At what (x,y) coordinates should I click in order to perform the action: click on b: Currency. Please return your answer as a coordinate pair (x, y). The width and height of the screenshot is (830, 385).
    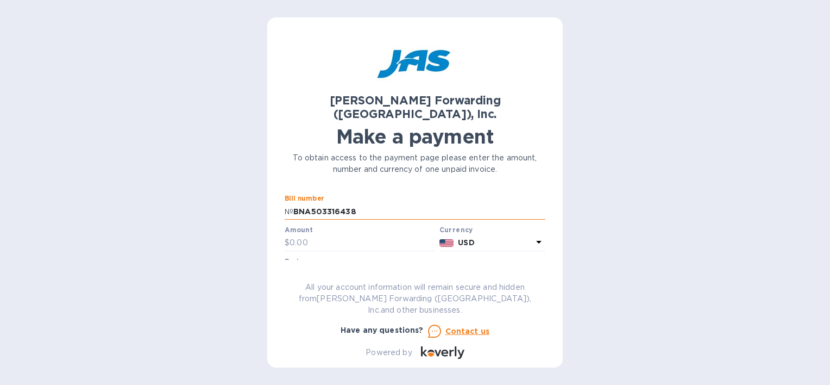
    Looking at the image, I should click on (456, 229).